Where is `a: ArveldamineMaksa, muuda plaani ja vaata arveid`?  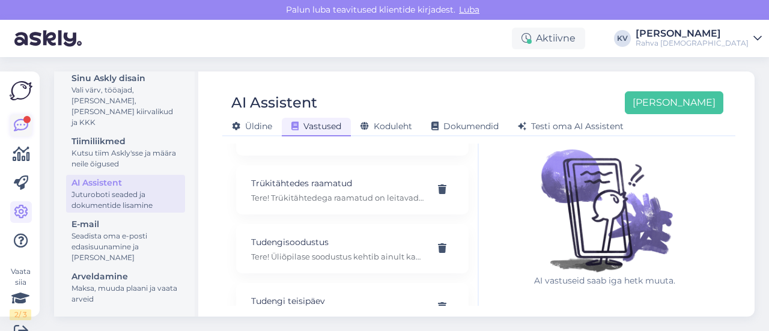 a: ArveldamineMaksa, muuda plaani ja vaata arveid is located at coordinates (126, 287).